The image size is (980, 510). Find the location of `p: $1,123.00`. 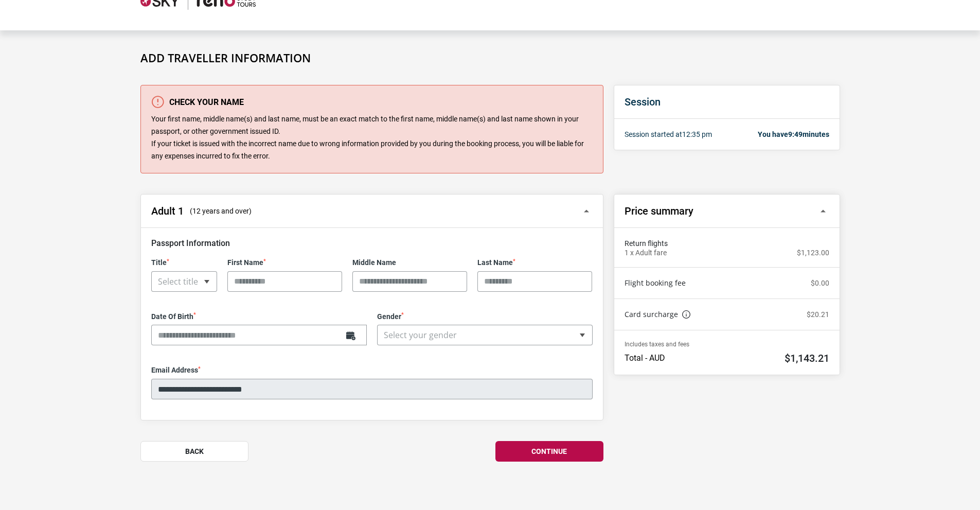

p: $1,123.00 is located at coordinates (813, 253).